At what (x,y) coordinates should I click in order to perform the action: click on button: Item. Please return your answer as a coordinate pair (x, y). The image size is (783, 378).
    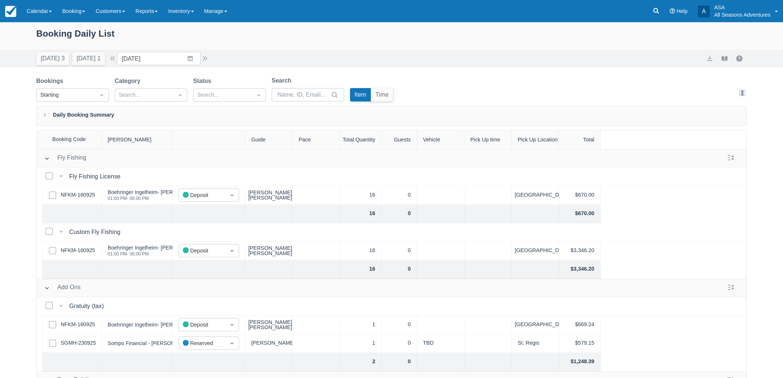
    Looking at the image, I should click on (360, 95).